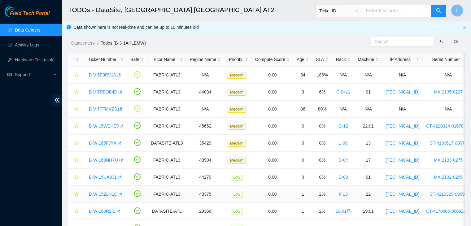 Image resolution: width=471 pixels, height=226 pixels. Describe the element at coordinates (205, 143) in the screenshot. I see `td: 35429` at that location.